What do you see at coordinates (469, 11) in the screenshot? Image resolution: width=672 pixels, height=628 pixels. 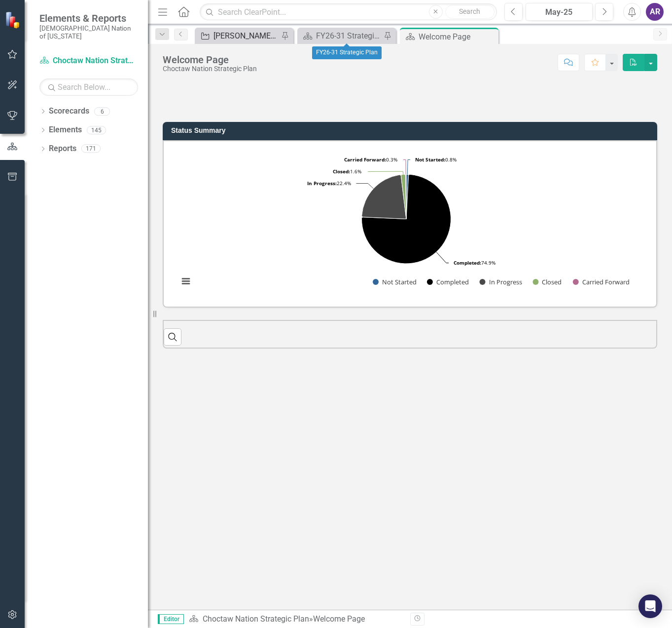 I see `span: Search` at bounding box center [469, 11].